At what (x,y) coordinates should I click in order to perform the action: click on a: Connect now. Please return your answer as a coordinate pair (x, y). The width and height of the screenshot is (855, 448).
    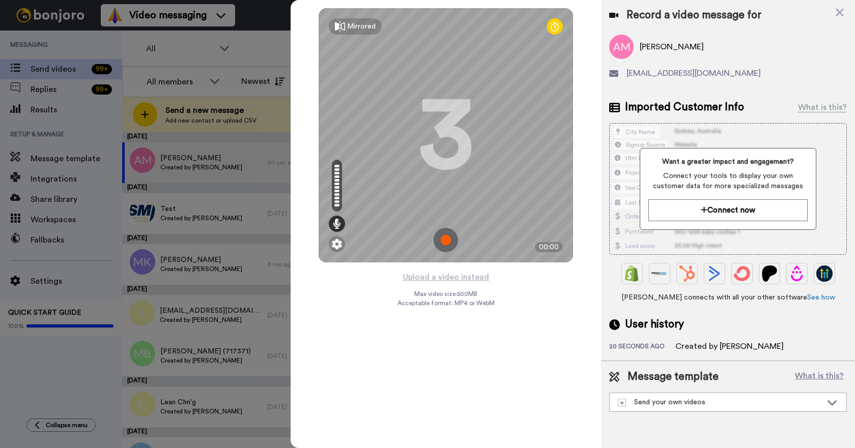
    Looking at the image, I should click on (728, 210).